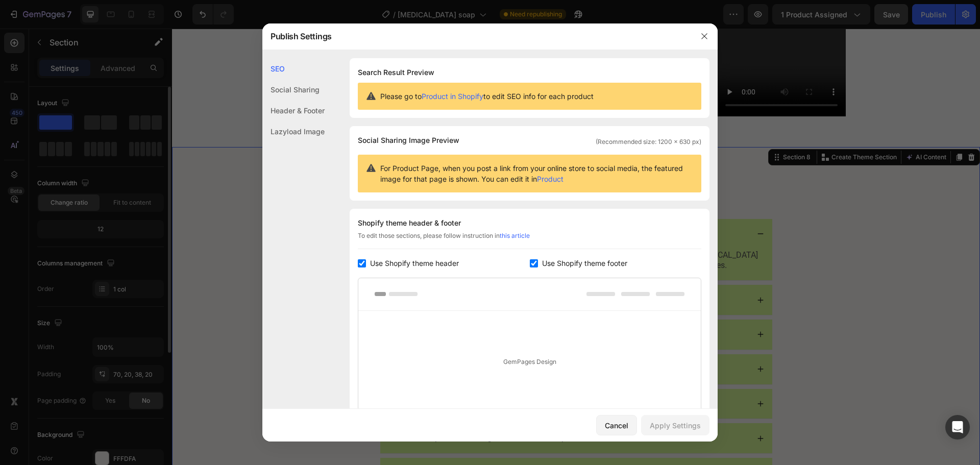 The height and width of the screenshot is (465, 980). What do you see at coordinates (272, 375) in the screenshot?
I see `p: How long before I see results?` at bounding box center [272, 375].